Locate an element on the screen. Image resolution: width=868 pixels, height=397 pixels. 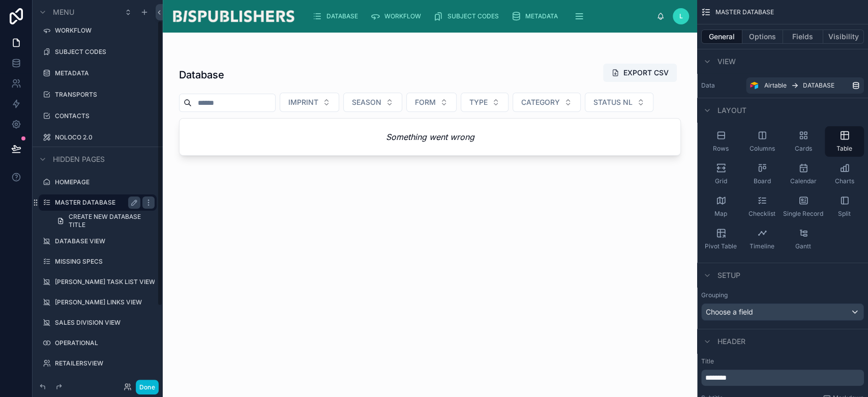
label: HOMEPAGE is located at coordinates (105, 182).